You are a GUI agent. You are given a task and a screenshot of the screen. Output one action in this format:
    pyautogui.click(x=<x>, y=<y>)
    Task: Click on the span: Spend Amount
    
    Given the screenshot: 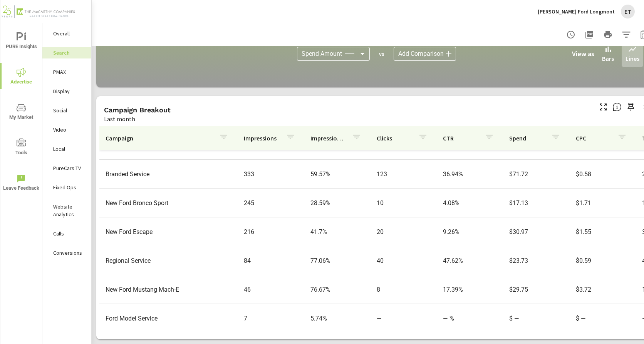 What is the action you would take?
    pyautogui.click(x=322, y=54)
    